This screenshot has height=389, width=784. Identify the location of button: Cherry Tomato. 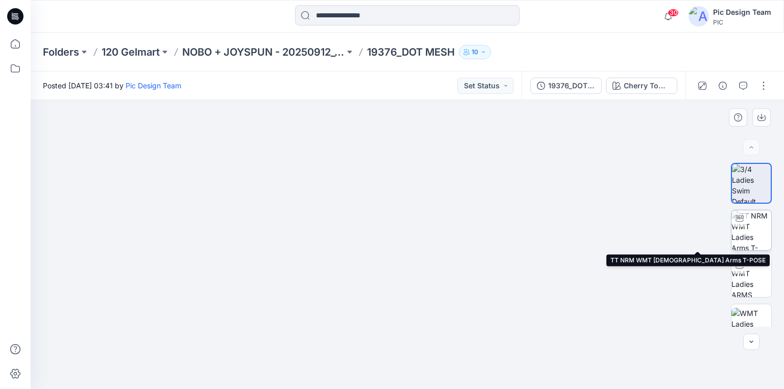
(641, 86).